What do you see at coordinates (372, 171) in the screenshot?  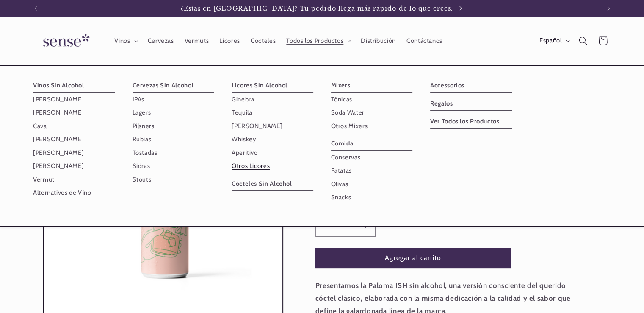 I see `a: Patatas` at bounding box center [372, 171].